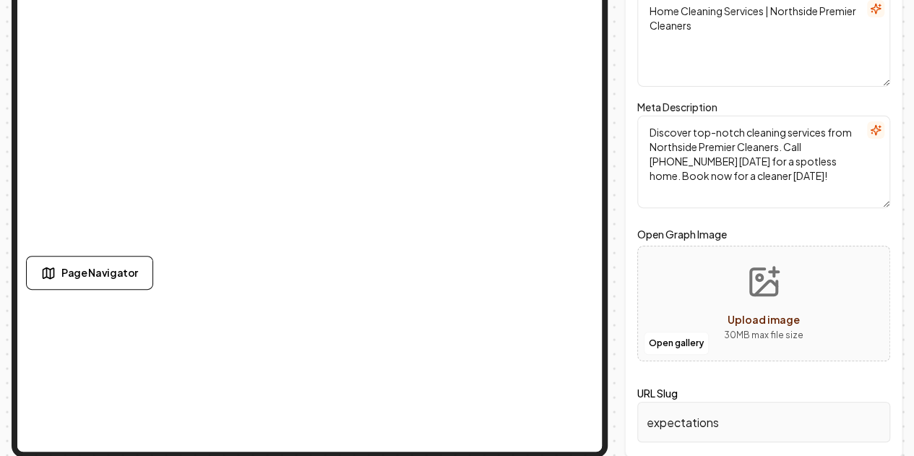 The width and height of the screenshot is (914, 456). Describe the element at coordinates (764, 234) in the screenshot. I see `label: Open Graph Image` at that location.